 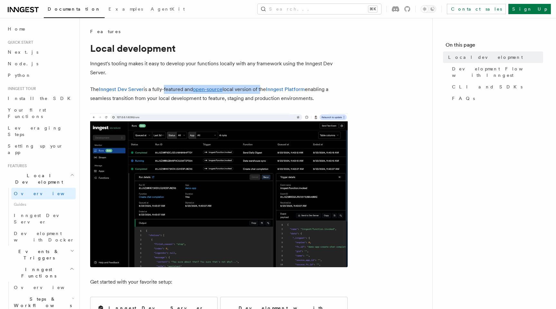 What do you see at coordinates (496, 72) in the screenshot?
I see `a: Development Flow with Inngest` at bounding box center [496, 72].